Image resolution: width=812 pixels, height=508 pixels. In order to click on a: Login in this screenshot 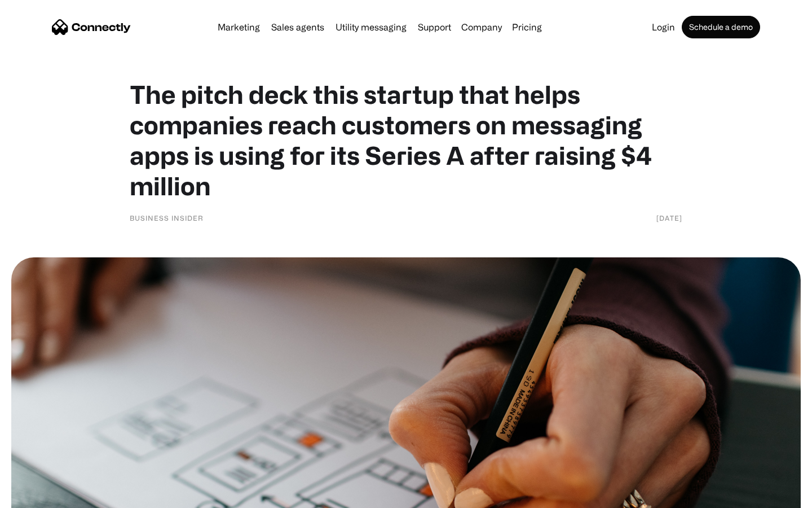, I will do `click(663, 27)`.